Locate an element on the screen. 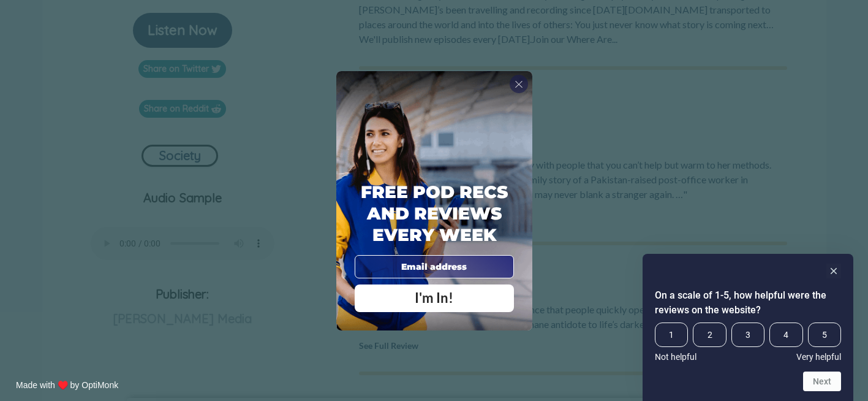 The image size is (868, 401). span: 1 is located at coordinates (672, 335).